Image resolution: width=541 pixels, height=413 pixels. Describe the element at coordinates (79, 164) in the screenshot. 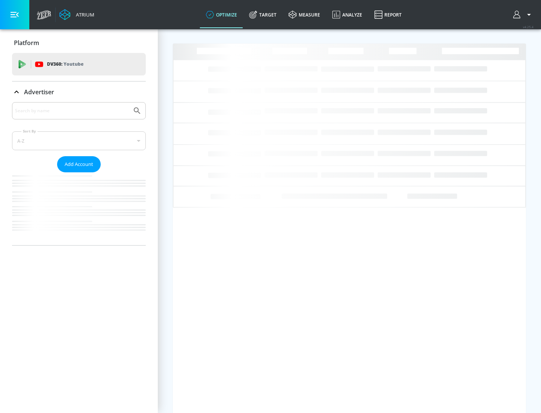

I see `span: Add Account` at that location.